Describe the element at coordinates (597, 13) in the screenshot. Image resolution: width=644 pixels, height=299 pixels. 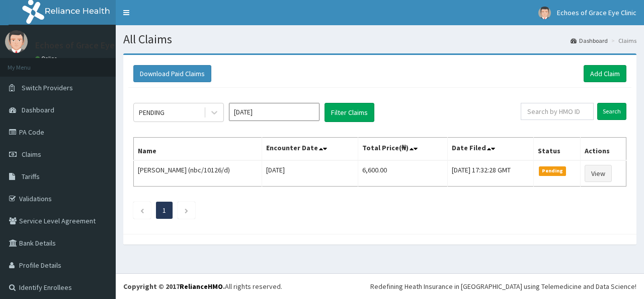
I see `span: Echoes of Grace Eye Clinic` at that location.